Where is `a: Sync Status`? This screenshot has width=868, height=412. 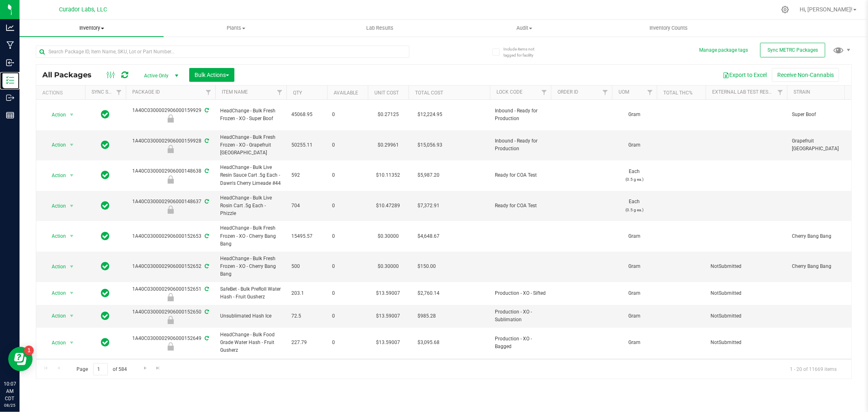
a: Sync Status is located at coordinates (107, 92).